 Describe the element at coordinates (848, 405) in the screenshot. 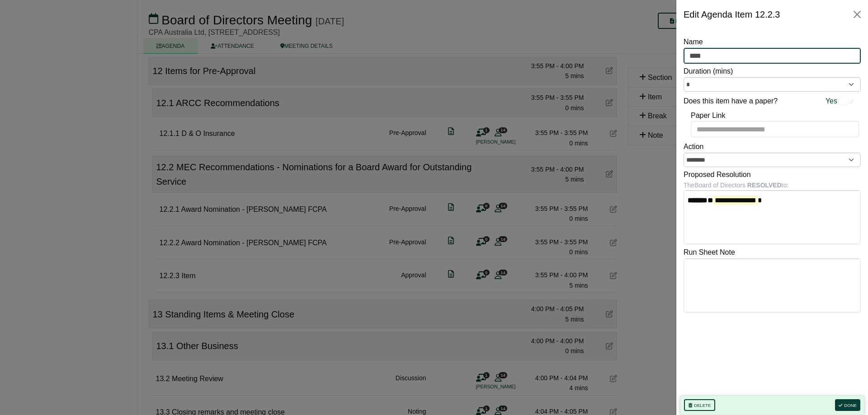

I see `button: Done` at that location.